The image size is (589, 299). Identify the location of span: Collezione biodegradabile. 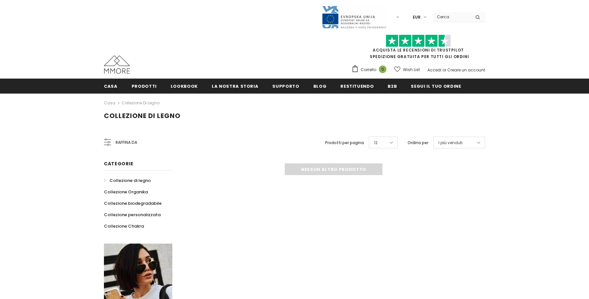
(133, 203).